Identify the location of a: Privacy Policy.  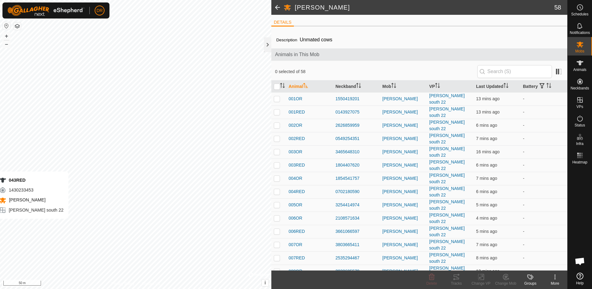
(123, 284).